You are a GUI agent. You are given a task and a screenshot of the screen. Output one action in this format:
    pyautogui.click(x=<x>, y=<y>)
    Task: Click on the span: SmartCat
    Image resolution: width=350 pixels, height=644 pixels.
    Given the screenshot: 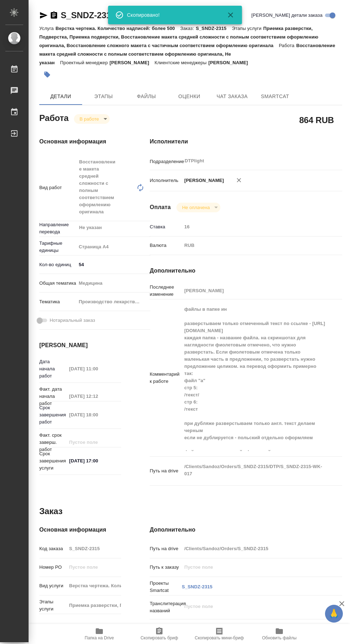 What is the action you would take?
    pyautogui.click(x=275, y=97)
    